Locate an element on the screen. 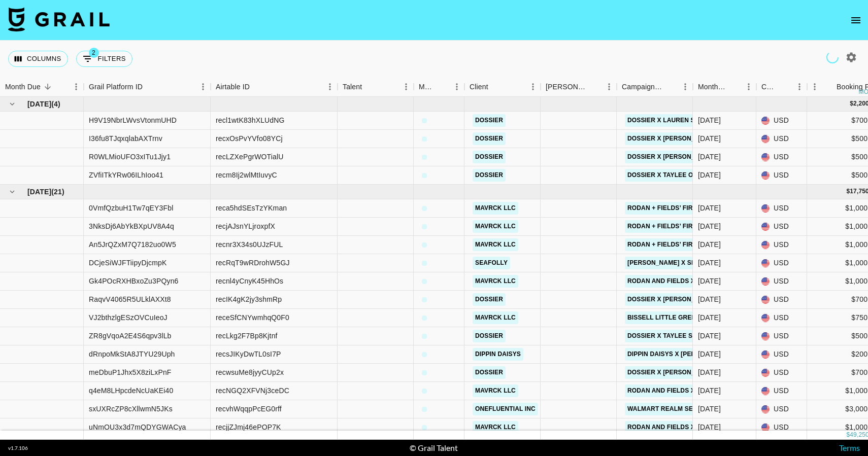 This screenshot has width=868, height=456. a: Seafolly is located at coordinates (491, 263).